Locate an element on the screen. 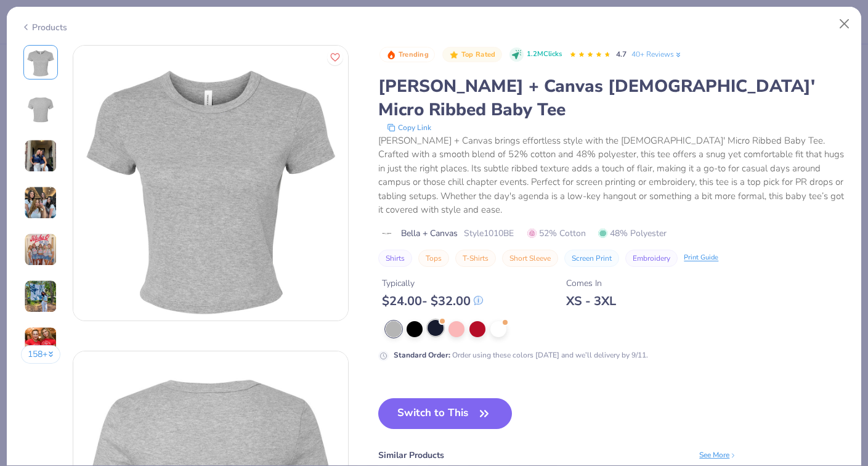  span: 52% Cotton is located at coordinates (557, 233).